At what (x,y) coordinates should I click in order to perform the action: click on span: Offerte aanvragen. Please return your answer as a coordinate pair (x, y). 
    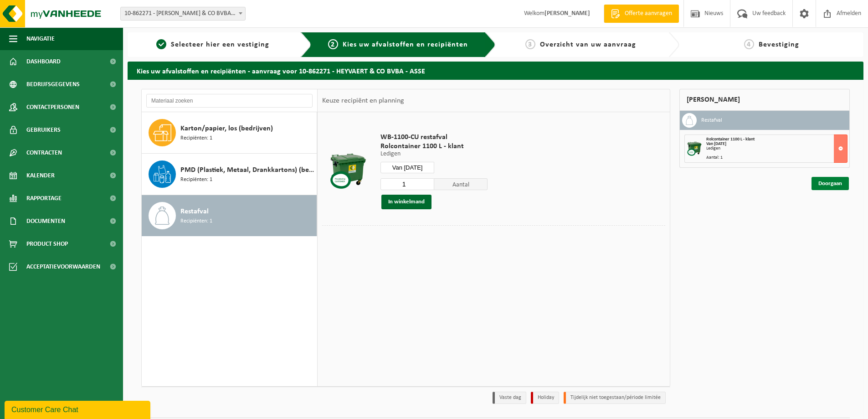
    Looking at the image, I should click on (648, 13).